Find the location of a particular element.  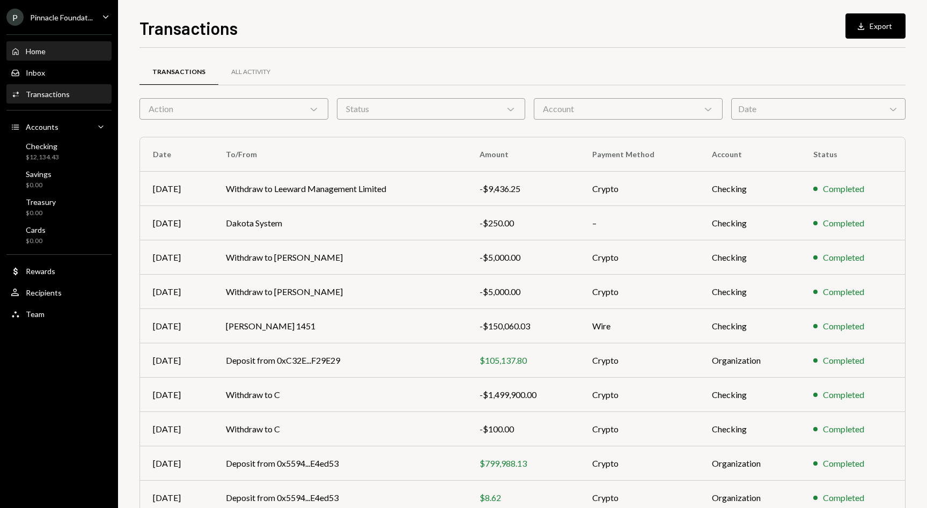

div: All Activity is located at coordinates (250, 72).